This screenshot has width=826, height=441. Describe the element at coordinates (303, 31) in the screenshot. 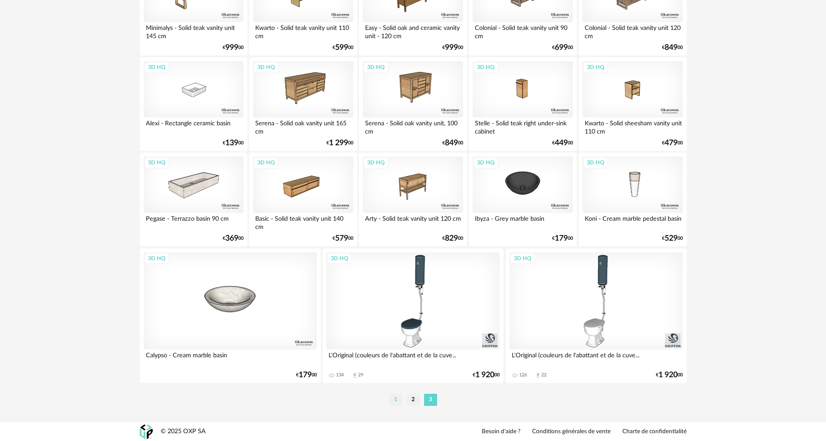

I see `div: Kwarto - Solid teak vanity unit 110 cm` at that location.